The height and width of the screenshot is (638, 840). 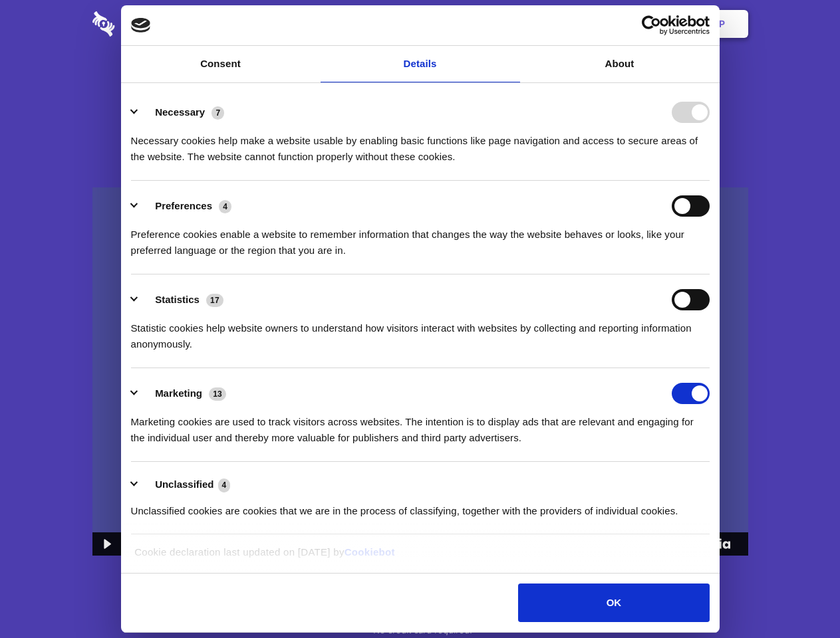 I want to click on h1: Eliminate Slack Data Loss., so click(x=420, y=83).